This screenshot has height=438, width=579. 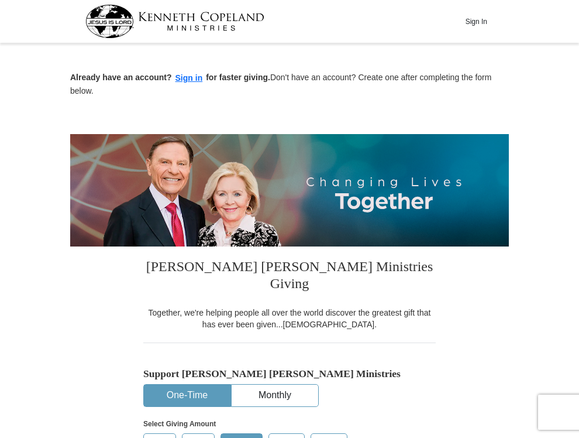 What do you see at coordinates (170, 77) in the screenshot?
I see `strong: Already have an account? for faster giving.` at bounding box center [170, 77].